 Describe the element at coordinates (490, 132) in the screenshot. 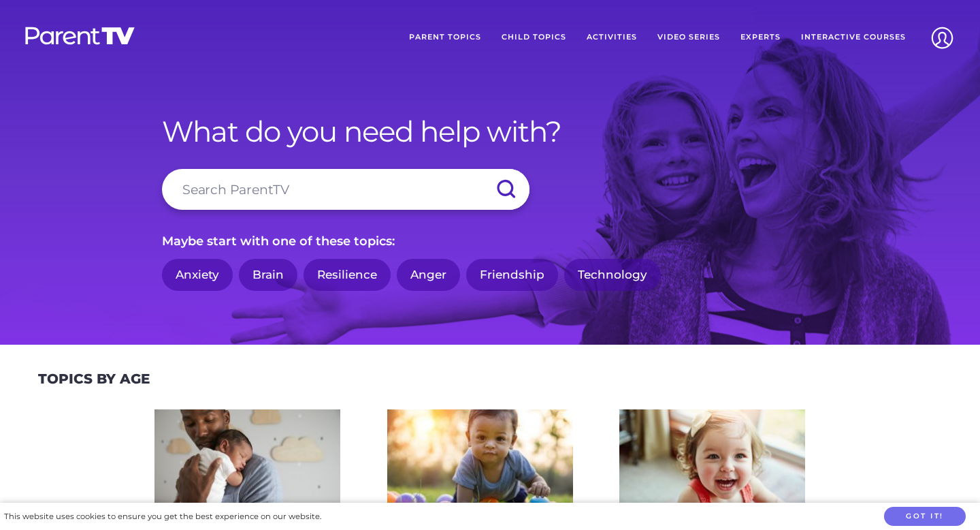

I see `h1: What do you need help with?` at that location.